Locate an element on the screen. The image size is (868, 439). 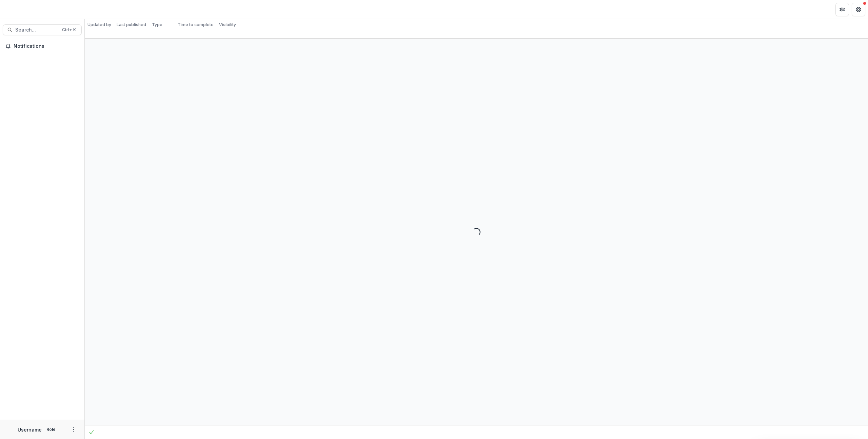
p: Time to complete is located at coordinates (196, 25).